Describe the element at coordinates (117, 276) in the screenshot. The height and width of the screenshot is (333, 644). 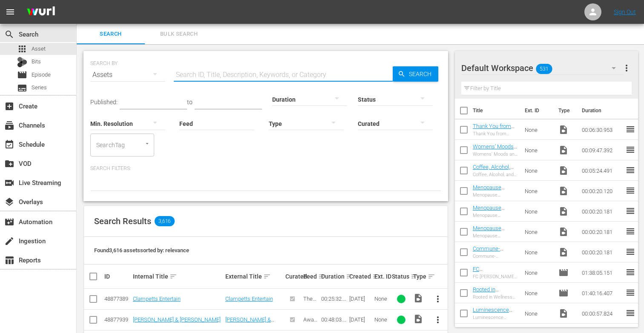
I see `div: ID` at that location.